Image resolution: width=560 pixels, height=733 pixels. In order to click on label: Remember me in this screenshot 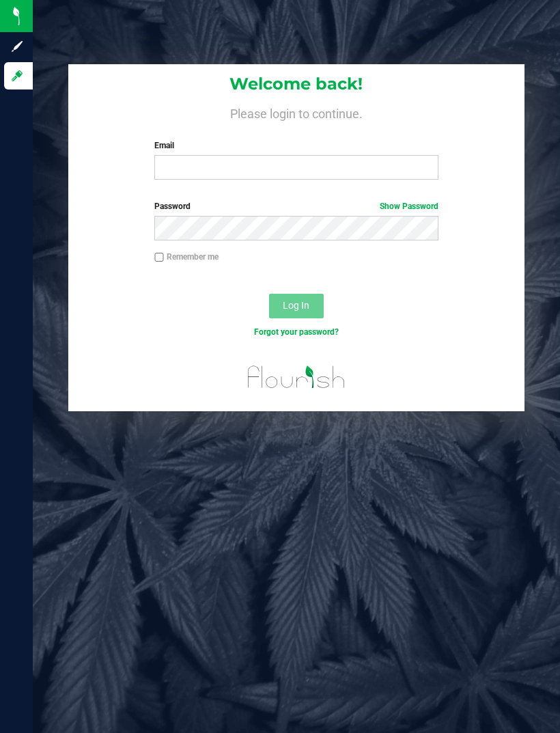, I will do `click(186, 257)`.